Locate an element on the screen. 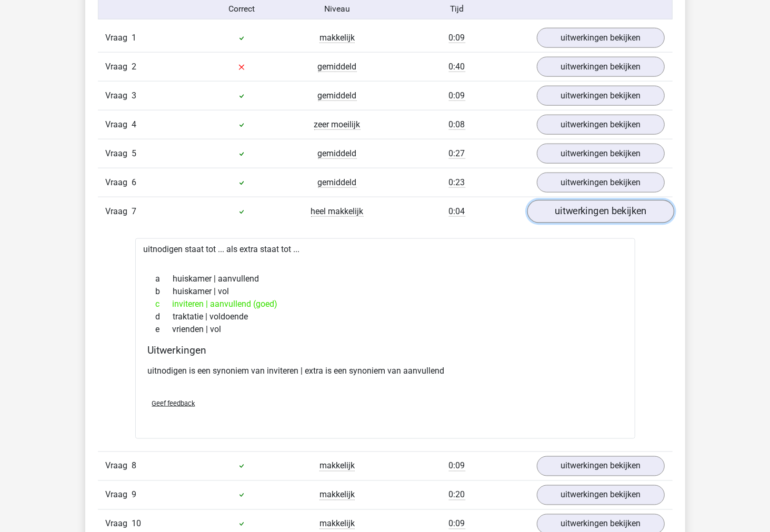 The image size is (770, 532). span: 8 is located at coordinates (134, 466).